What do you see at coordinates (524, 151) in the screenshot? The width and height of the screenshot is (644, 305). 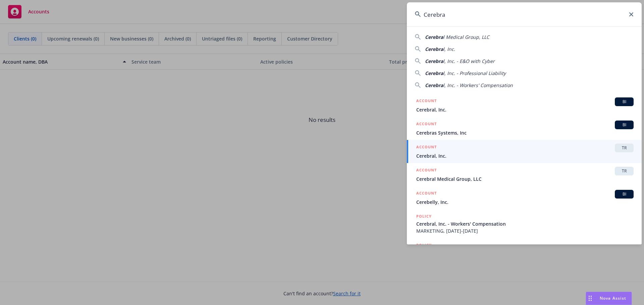 I see `a: ACCOUNTTRCerebral, Inc.` at bounding box center [524, 151].